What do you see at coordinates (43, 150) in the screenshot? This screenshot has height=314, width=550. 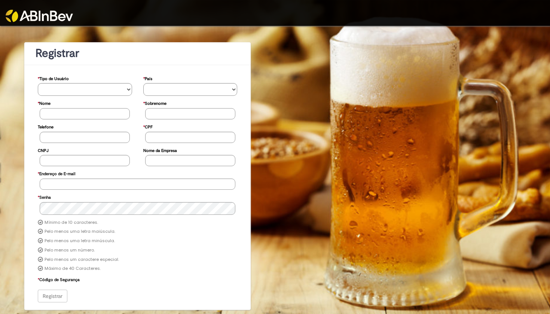 I see `label: CNPJ` at bounding box center [43, 150].